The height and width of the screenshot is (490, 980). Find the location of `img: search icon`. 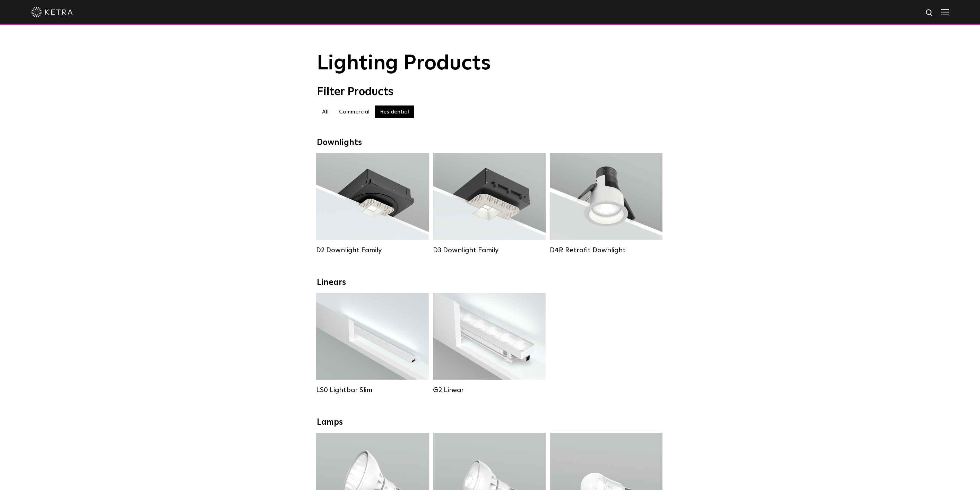

img: search icon is located at coordinates (929, 13).